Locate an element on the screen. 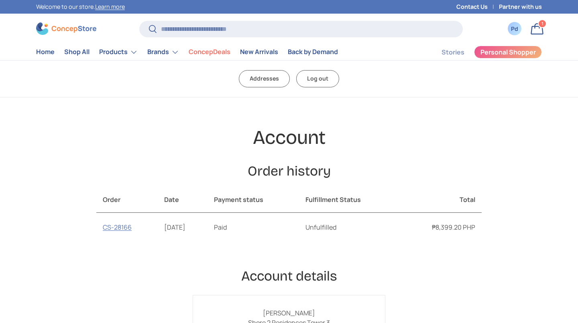 This screenshot has width=578, height=323. div: Pd is located at coordinates (514, 28).